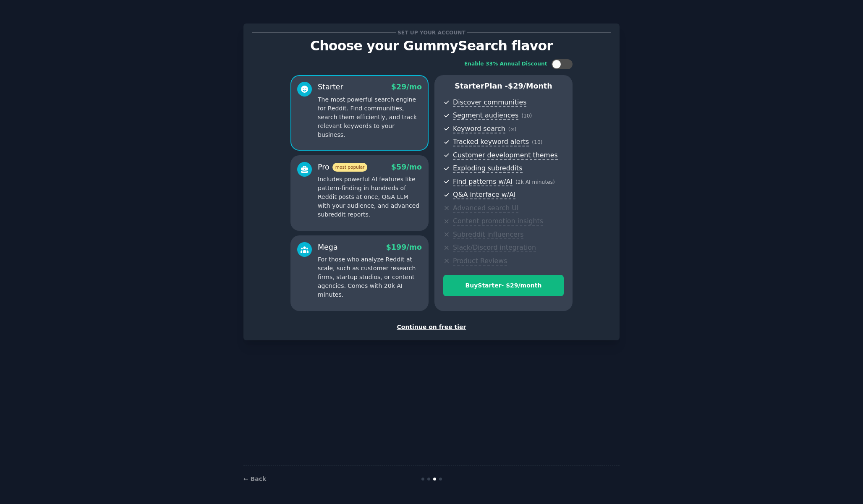  I want to click on p: For those who analyze Reddit at scale, such as customer research firms, startup studios, or conte..., so click(370, 277).